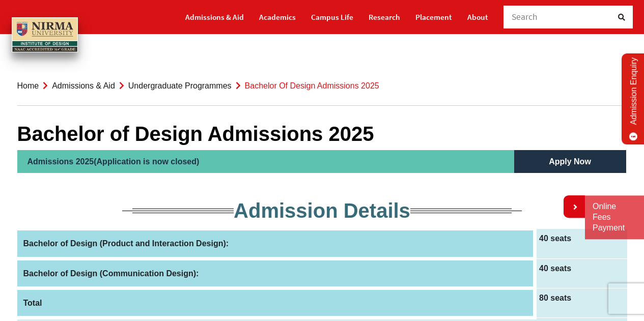 The image size is (644, 321). I want to click on img: main_logo, so click(45, 35).